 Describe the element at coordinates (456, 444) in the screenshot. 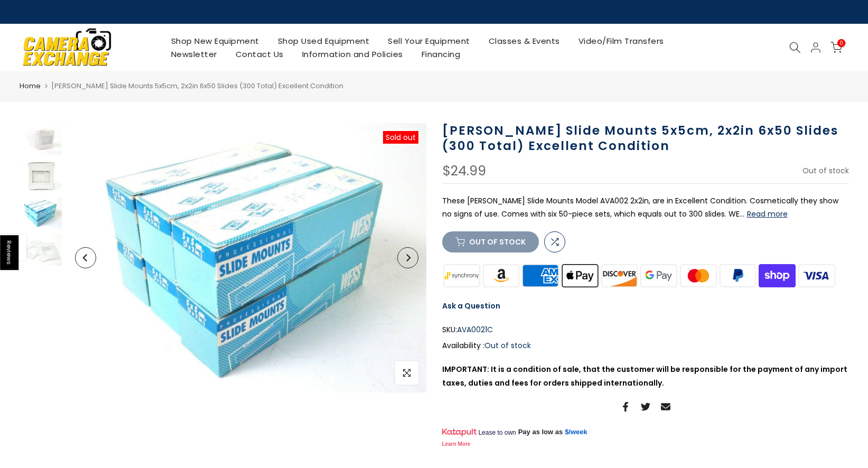

I see `a: Learn More` at that location.